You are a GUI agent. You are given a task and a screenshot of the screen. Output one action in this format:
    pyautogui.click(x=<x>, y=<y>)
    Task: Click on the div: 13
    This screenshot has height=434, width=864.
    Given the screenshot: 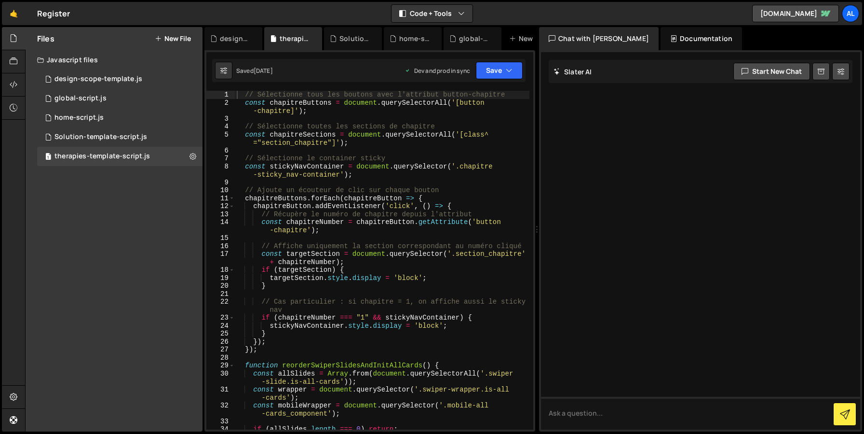 What is the action you would take?
    pyautogui.click(x=220, y=214)
    